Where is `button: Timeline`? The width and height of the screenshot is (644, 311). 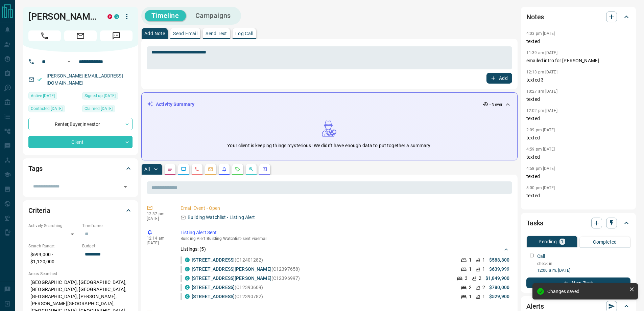 button: Timeline is located at coordinates (165, 16).